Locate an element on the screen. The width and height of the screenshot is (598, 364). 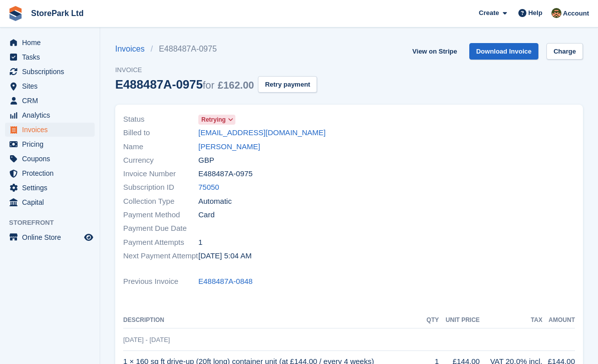
span: Settings is located at coordinates (52, 188).